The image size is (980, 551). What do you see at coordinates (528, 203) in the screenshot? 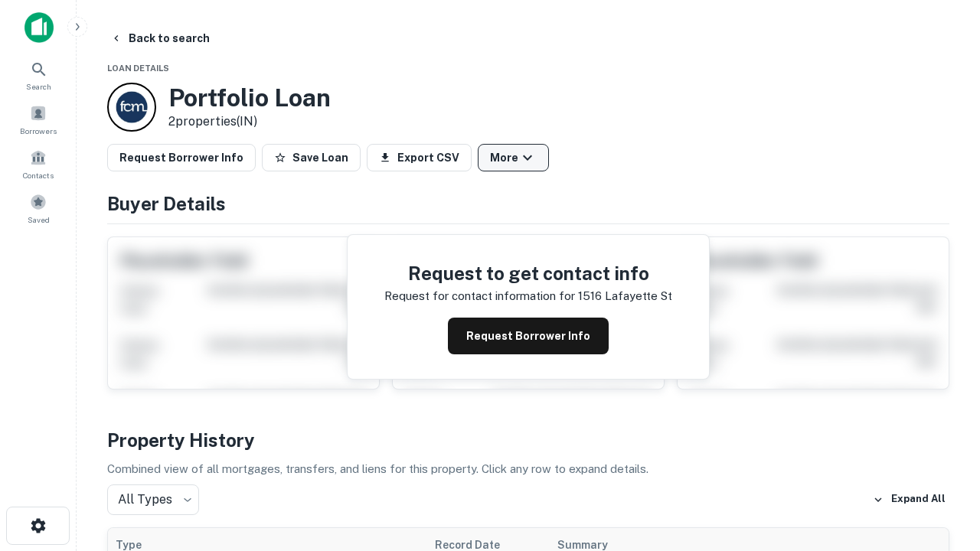
I see `h4: Buyer Details` at bounding box center [528, 203].